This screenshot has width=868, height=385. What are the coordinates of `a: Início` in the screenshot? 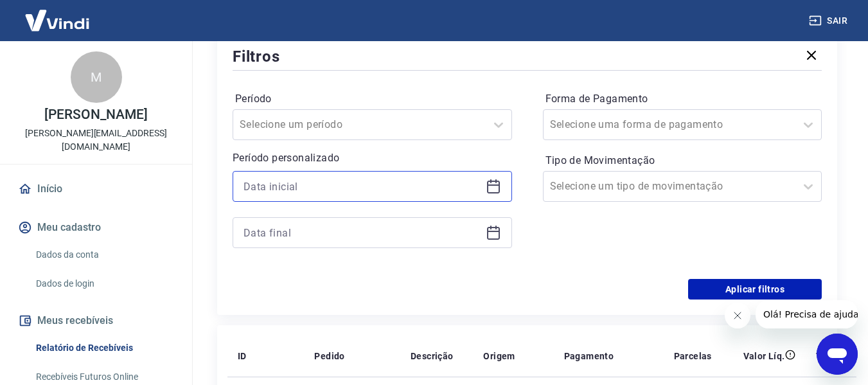 It's located at (95, 188).